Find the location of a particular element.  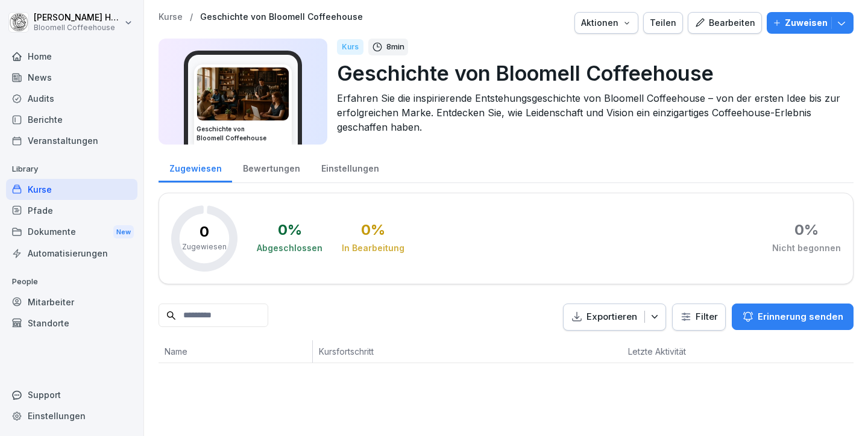

img: xvq18y18jdcw5079s4etedmq.png is located at coordinates (243, 94).